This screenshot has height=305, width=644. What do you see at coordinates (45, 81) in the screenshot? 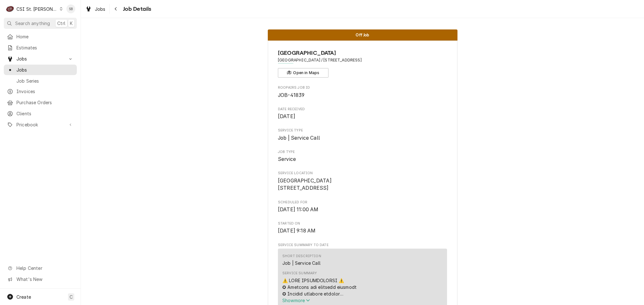
I see `span: Job Series` at bounding box center [45, 81].